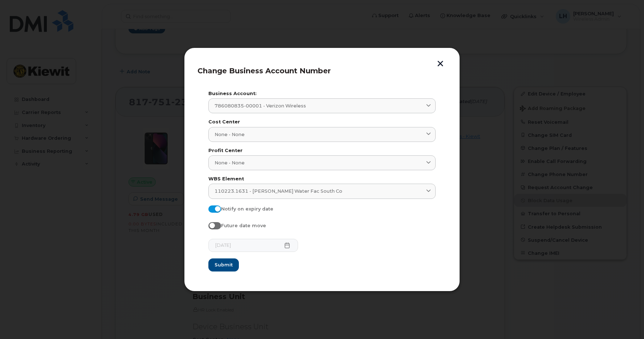 The width and height of the screenshot is (644, 339). Describe the element at coordinates (260, 105) in the screenshot. I see `span: 786080835-00001 - Verizon Wireless` at that location.